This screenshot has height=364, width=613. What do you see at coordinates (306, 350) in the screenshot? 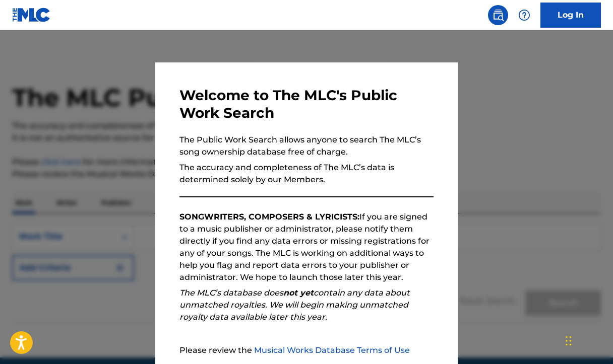
I see `p: Please review the` at bounding box center [306, 350].